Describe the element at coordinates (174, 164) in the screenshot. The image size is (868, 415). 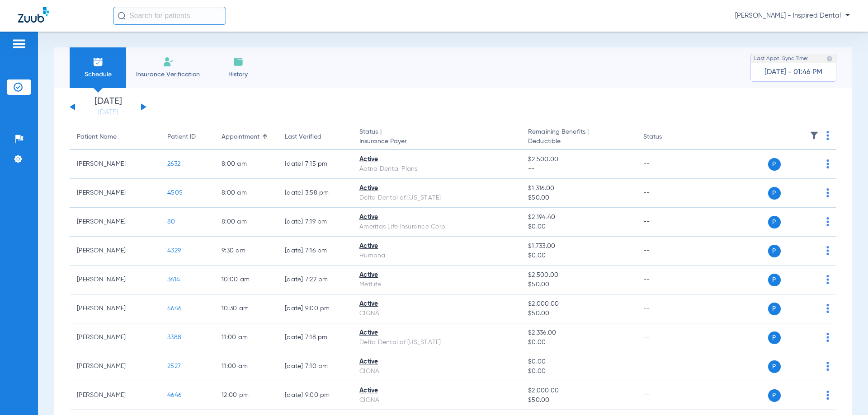
I see `span: 2632` at that location.